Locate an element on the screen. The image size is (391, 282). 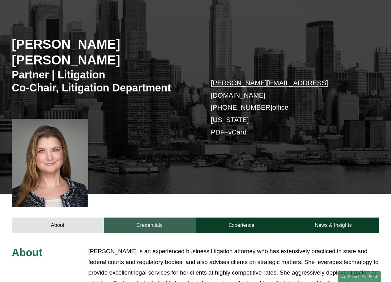
a: About is located at coordinates (58, 225).